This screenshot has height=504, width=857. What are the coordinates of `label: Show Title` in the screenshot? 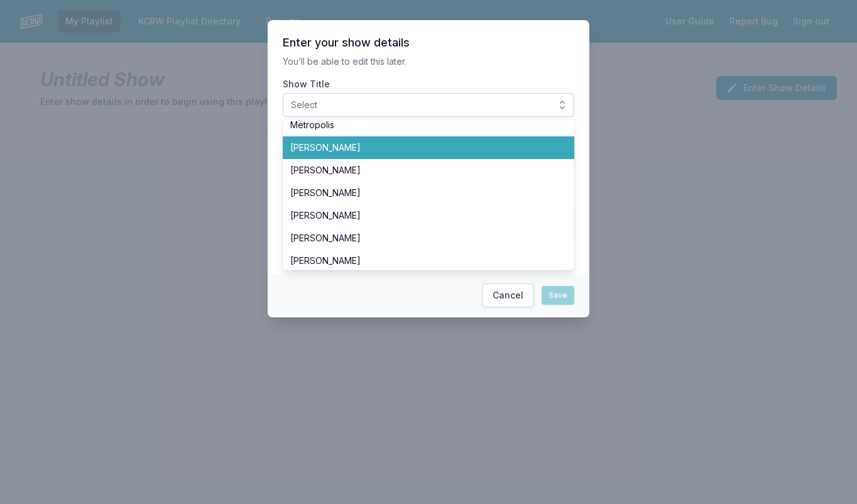 It's located at (428, 84).